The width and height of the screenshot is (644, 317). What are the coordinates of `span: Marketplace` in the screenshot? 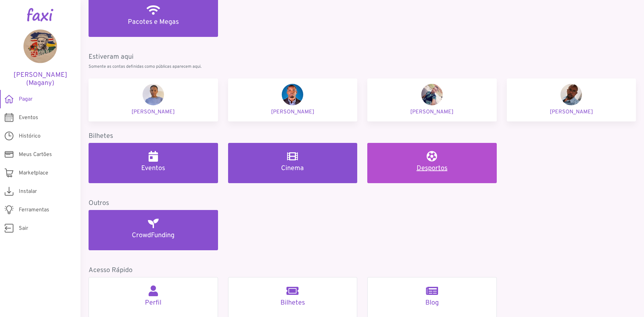 It's located at (33, 173).